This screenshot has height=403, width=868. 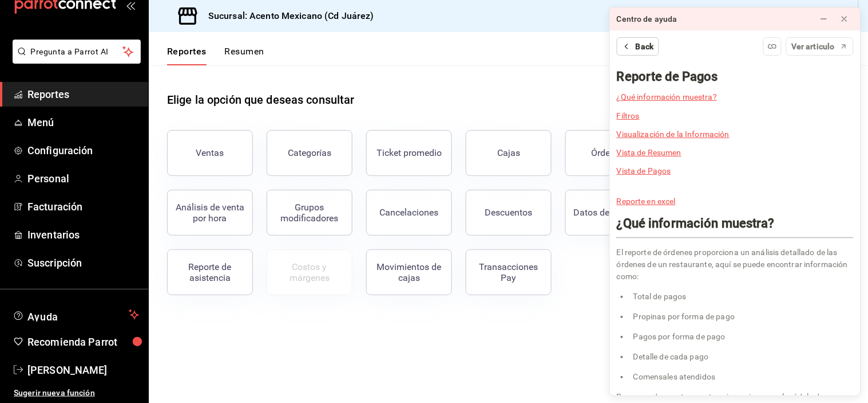 I want to click on a: Filtros, so click(x=629, y=115).